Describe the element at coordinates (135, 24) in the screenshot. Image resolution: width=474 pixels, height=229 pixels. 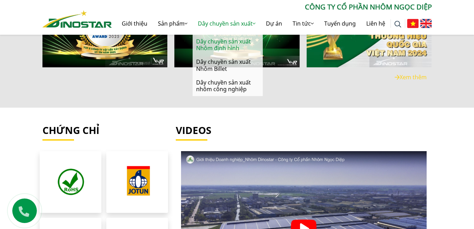
I see `a: Giới thiệu` at that location.